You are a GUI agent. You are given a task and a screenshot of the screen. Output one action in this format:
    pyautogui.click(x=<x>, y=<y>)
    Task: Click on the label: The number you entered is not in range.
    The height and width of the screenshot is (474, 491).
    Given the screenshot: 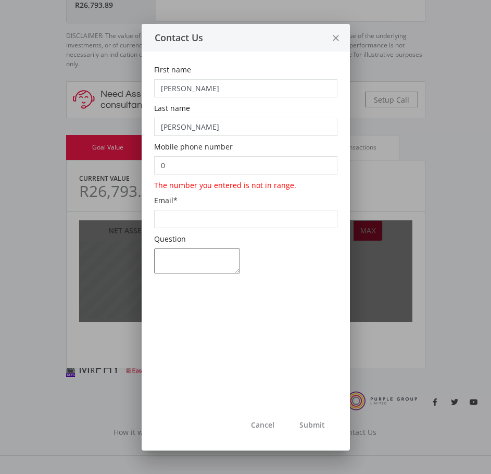 What is the action you would take?
    pyautogui.click(x=225, y=185)
    